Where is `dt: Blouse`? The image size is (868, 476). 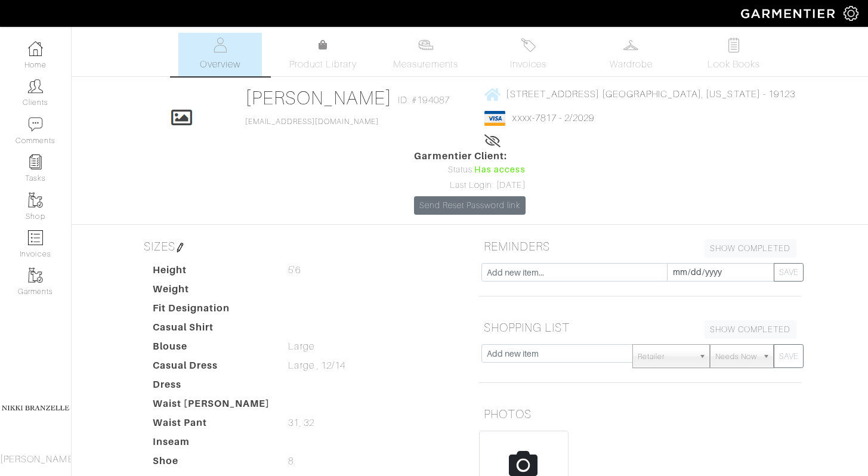 dt: Blouse is located at coordinates (211, 349).